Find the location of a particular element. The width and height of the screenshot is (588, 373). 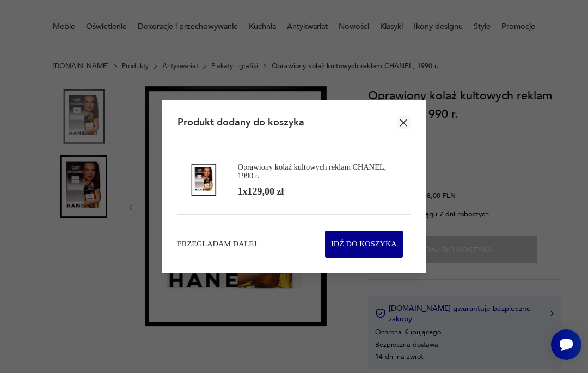

span: Idź do koszyka is located at coordinates (364, 244).